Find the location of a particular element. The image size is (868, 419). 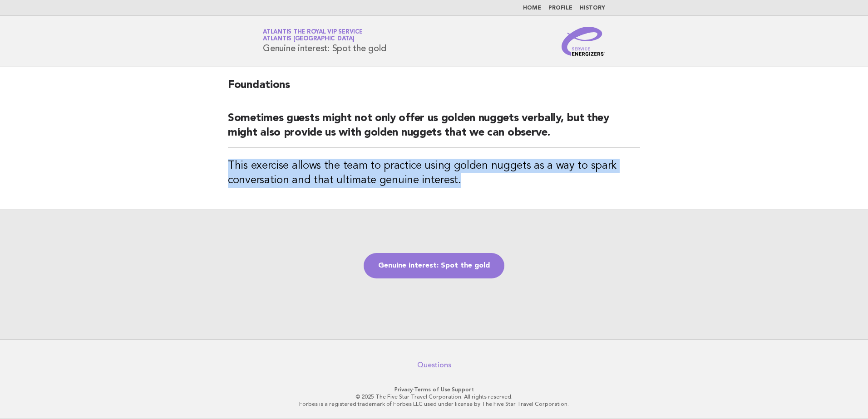

a: Terms of Use is located at coordinates (432, 389).